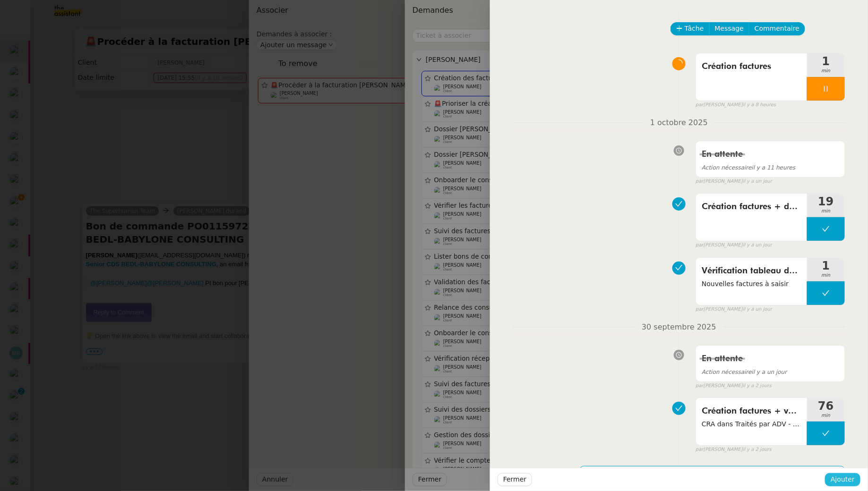  What do you see at coordinates (729, 28) in the screenshot?
I see `span: Message` at bounding box center [729, 28].